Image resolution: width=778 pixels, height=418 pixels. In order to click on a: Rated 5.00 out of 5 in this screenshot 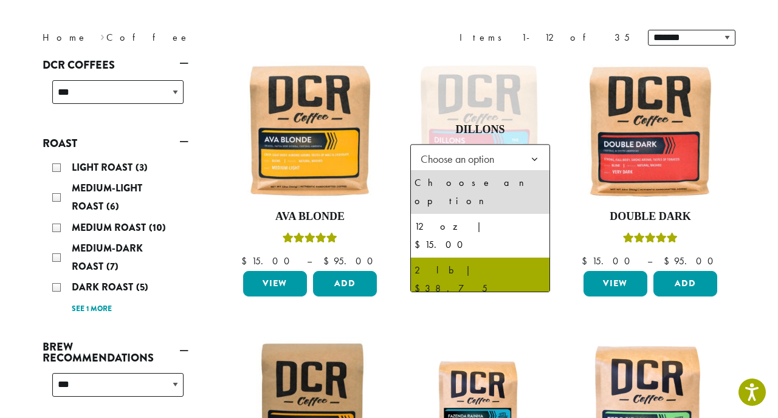, I will do `click(480, 184)`.